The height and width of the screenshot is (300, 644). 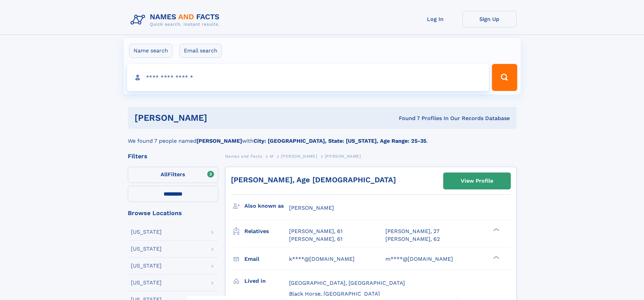 I want to click on h3: Also known as, so click(x=267, y=206).